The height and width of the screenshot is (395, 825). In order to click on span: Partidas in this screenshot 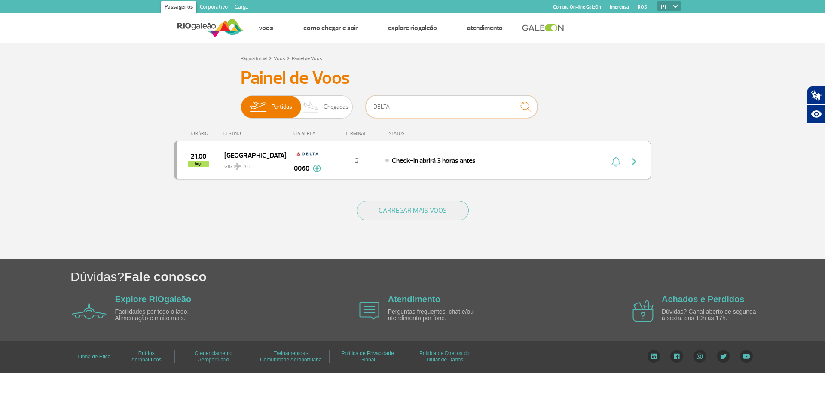, I will do `click(282, 107)`.